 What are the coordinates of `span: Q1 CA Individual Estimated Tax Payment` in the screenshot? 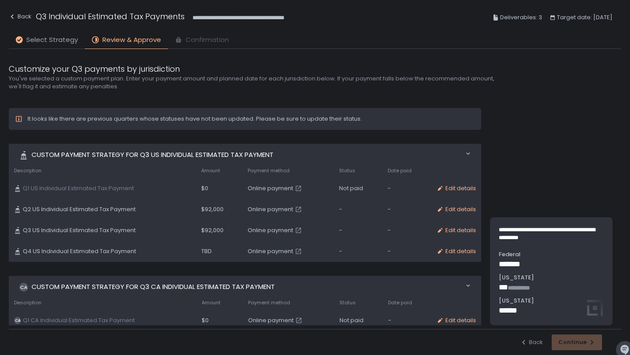 It's located at (79, 321).